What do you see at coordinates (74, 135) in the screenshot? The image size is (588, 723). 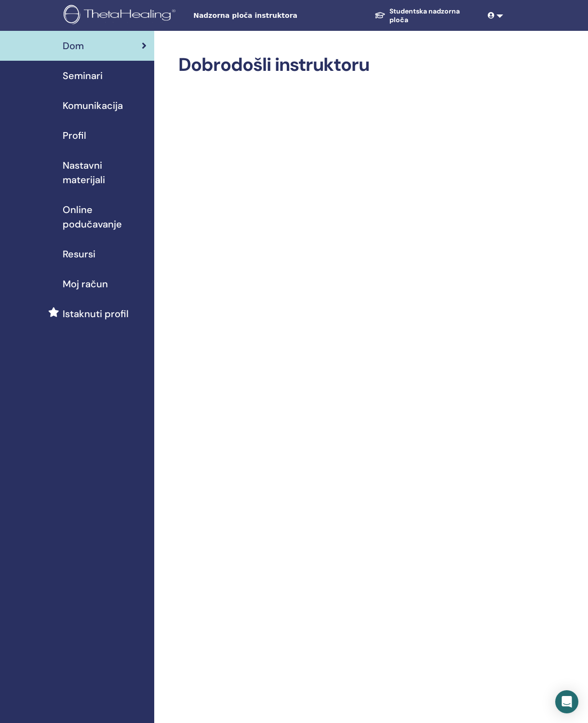 I see `span: Profil` at bounding box center [74, 135].